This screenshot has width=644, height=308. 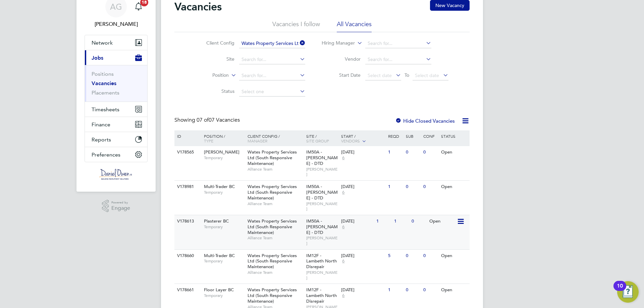 I want to click on div: V178981, so click(x=187, y=187).